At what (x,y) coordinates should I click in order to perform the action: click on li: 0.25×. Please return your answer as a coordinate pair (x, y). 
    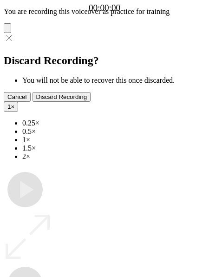
    Looking at the image, I should click on (114, 123).